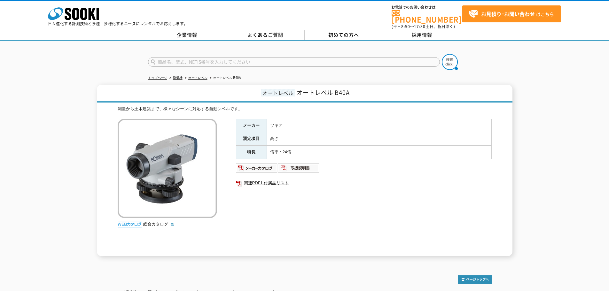  I want to click on a: 関連PDF1 付属品リスト, so click(364, 183).